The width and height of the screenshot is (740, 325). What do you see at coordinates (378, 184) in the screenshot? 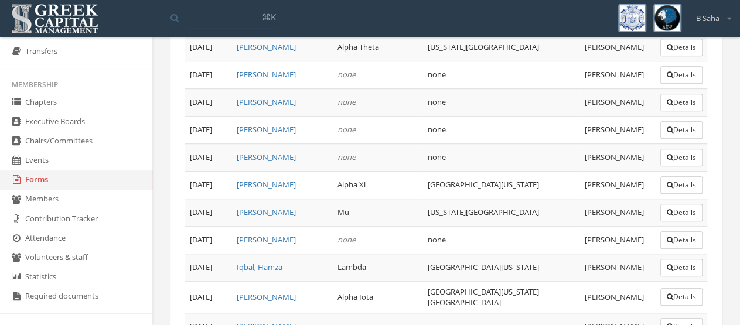
I see `td: Alpha Xi` at bounding box center [378, 184].